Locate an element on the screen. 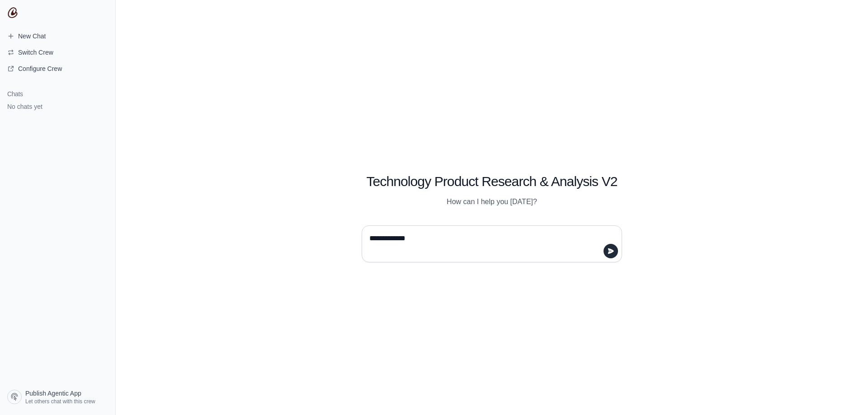 Image resolution: width=868 pixels, height=415 pixels. span: Let others chat with this crew is located at coordinates (60, 402).